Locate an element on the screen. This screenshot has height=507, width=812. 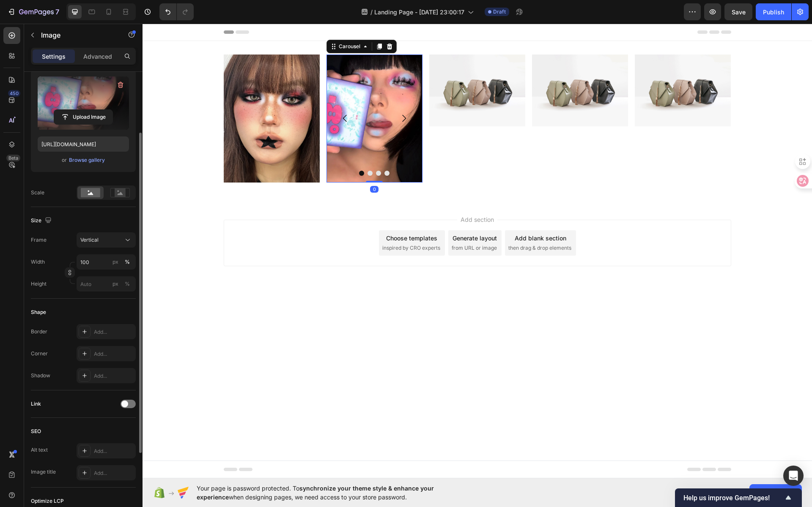
button: Carousel Back Arrow is located at coordinates (202, 94).